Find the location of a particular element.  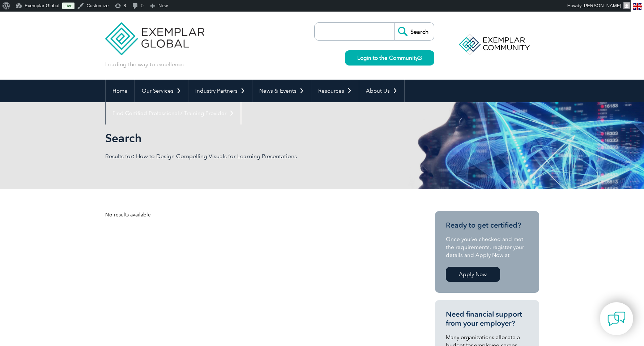

a: Home is located at coordinates (120, 91).